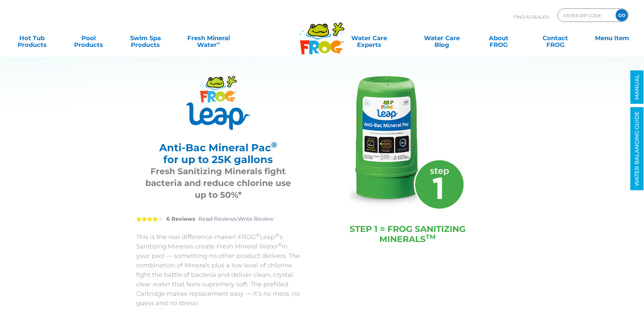 The width and height of the screenshot is (644, 319). Describe the element at coordinates (217, 219) in the screenshot. I see `a: Read Reviews` at that location.